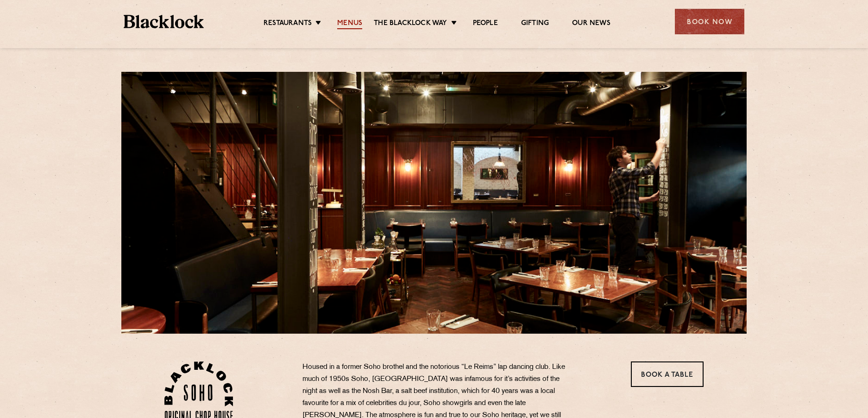 This screenshot has width=868, height=418. What do you see at coordinates (485, 24) in the screenshot?
I see `a: People` at bounding box center [485, 24].